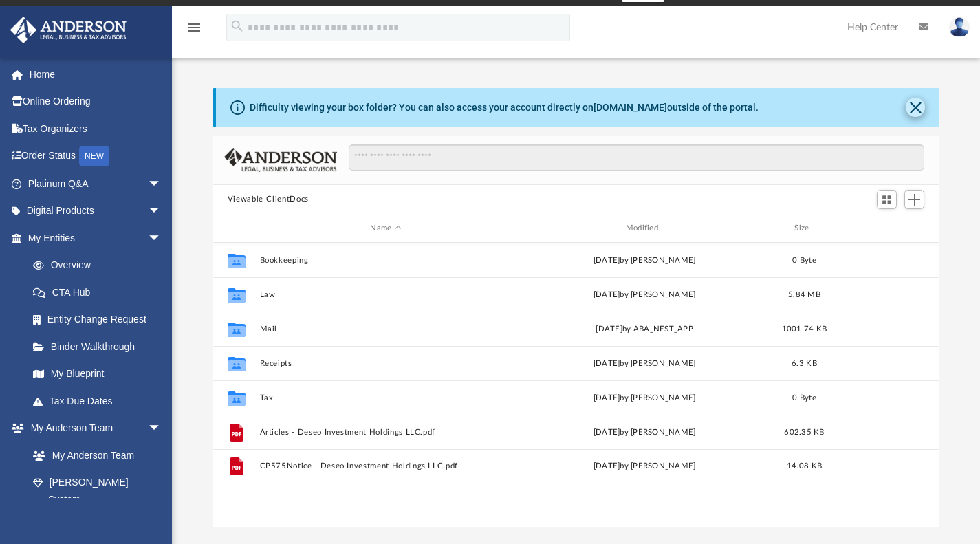  I want to click on a: CTA Hub, so click(100, 292).